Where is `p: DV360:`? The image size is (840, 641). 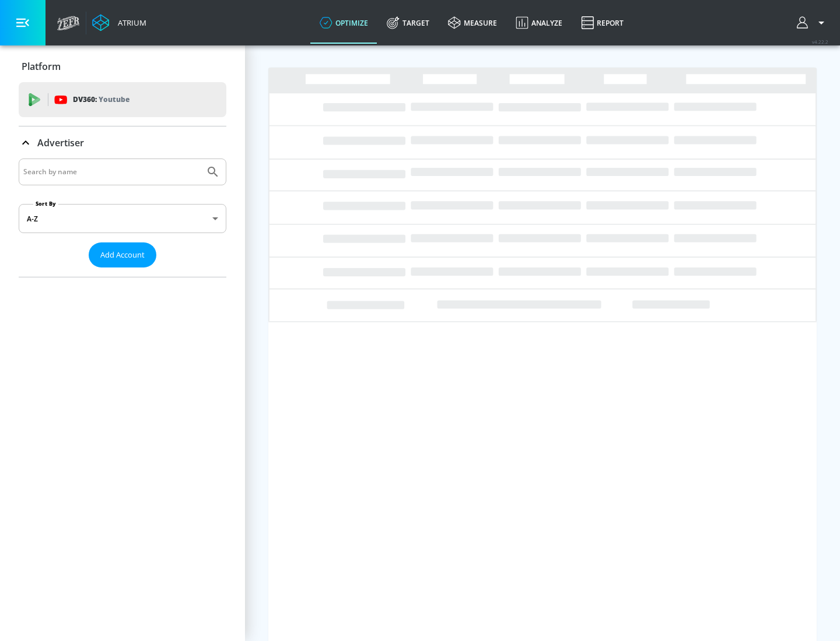
p: DV360: is located at coordinates (100, 100).